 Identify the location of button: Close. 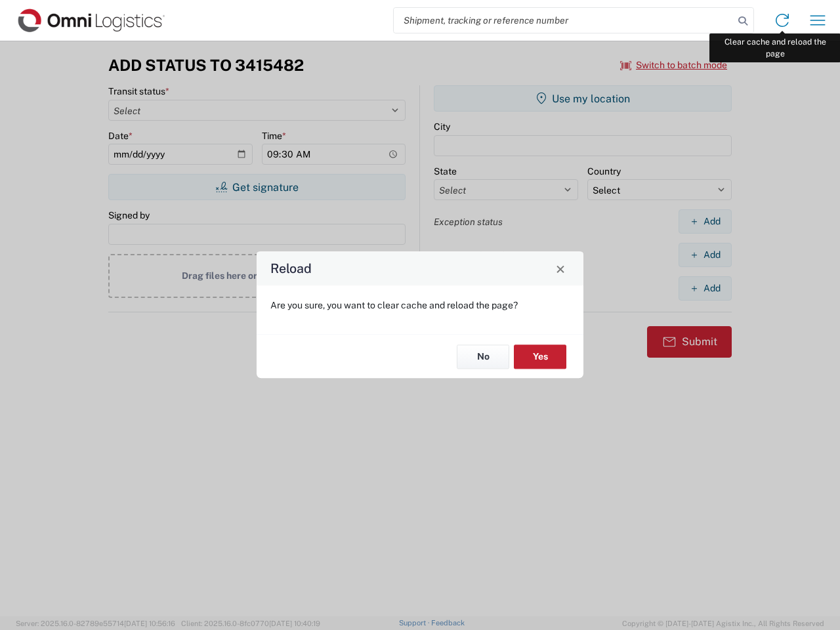
(560, 269).